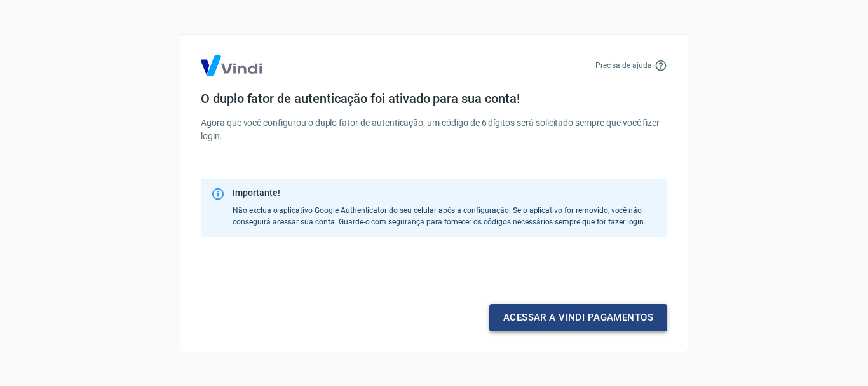 This screenshot has height=386, width=868. I want to click on p: Agora que você configurou o duplo fator de autenticação, um código de 6 dígitos será solicitado s..., so click(434, 130).